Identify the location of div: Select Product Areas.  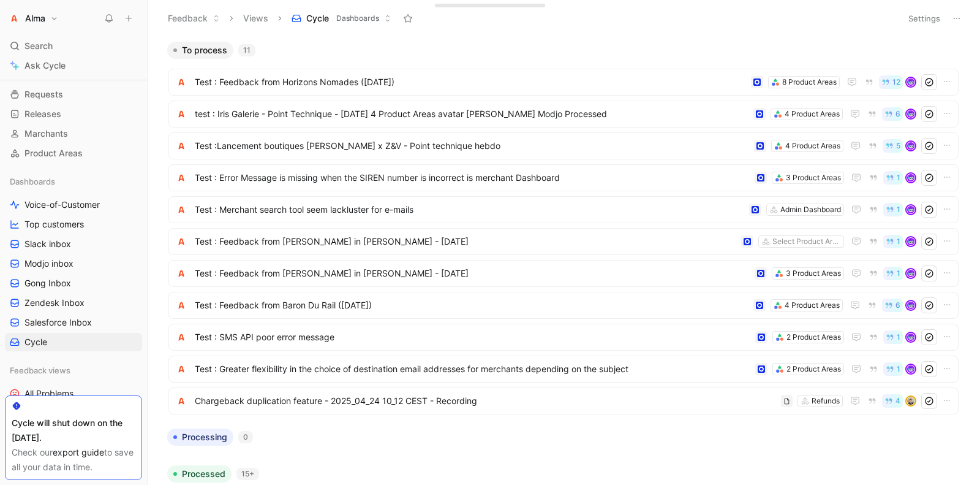
(806, 241).